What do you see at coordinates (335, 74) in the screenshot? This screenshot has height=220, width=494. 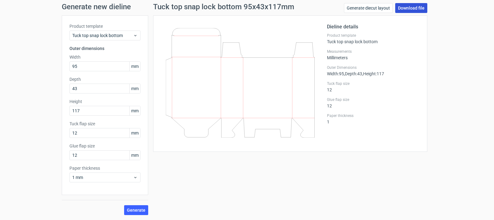 I see `span: Width : 95` at bounding box center [335, 74].